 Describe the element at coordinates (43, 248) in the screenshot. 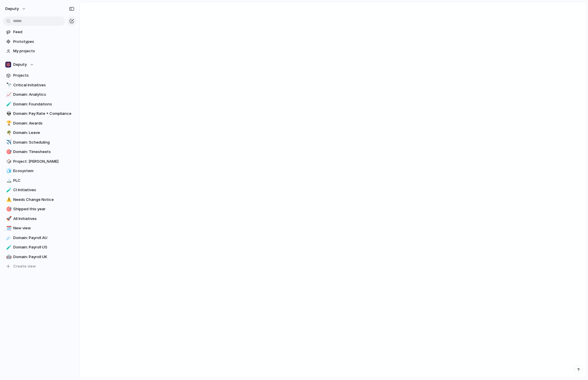

I see `span: Domain: Payroll US` at that location.